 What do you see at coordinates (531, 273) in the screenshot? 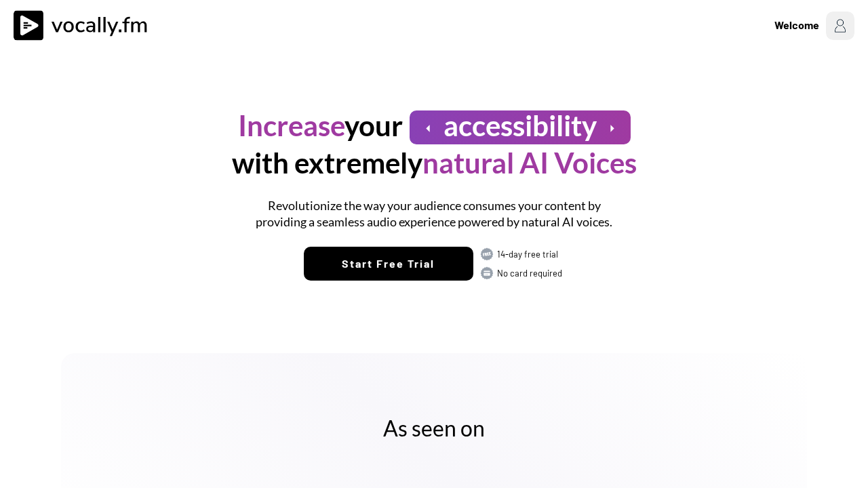
I see `div: No card required` at bounding box center [531, 273].